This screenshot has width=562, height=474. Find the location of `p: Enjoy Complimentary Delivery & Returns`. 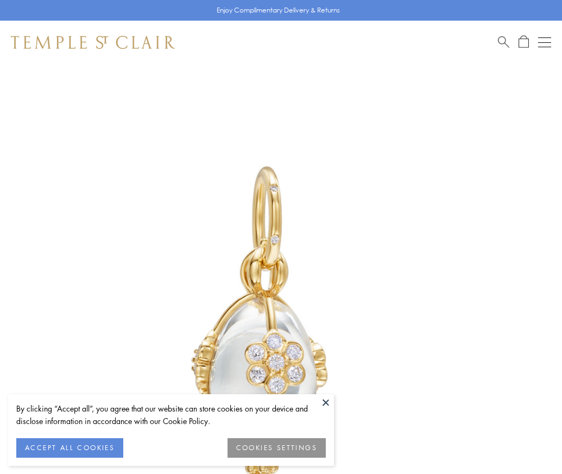

p: Enjoy Complimentary Delivery & Returns is located at coordinates (278, 10).